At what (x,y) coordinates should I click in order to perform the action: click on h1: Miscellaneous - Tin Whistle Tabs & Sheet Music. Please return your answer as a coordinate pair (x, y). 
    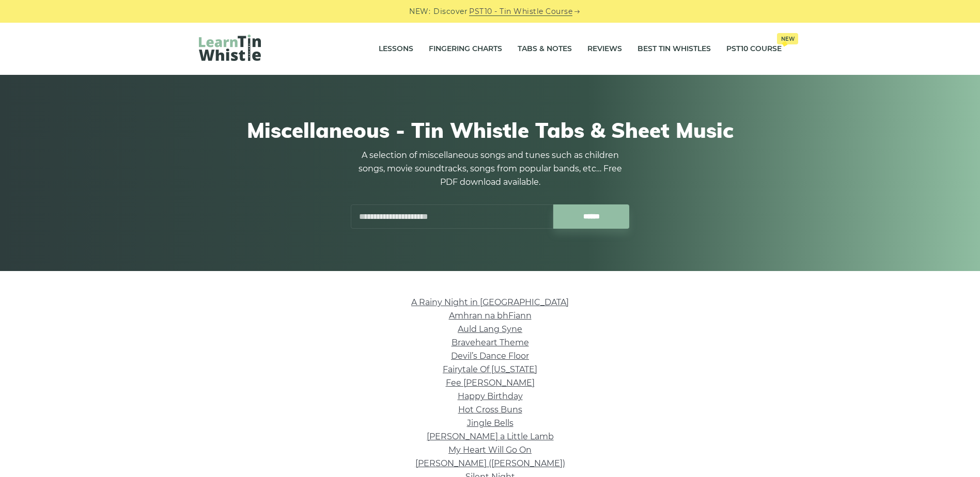
    Looking at the image, I should click on (490, 130).